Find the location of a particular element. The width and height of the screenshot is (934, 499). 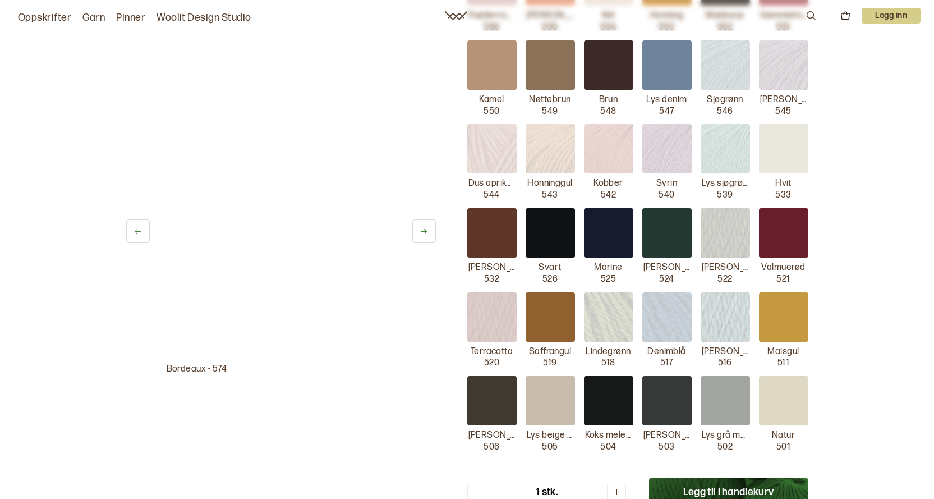

img: Lys sjøgrønn is located at coordinates (725, 149).